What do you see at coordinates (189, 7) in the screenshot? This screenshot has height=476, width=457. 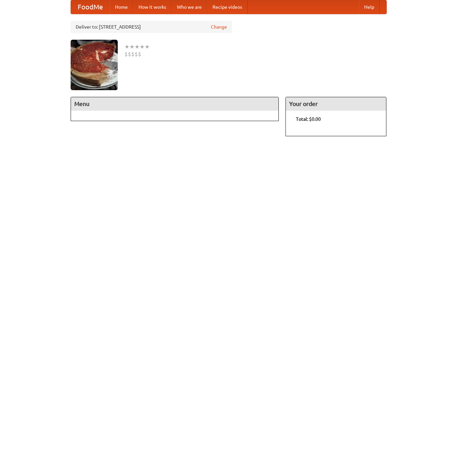 I see `a: Who we are` at bounding box center [189, 7].